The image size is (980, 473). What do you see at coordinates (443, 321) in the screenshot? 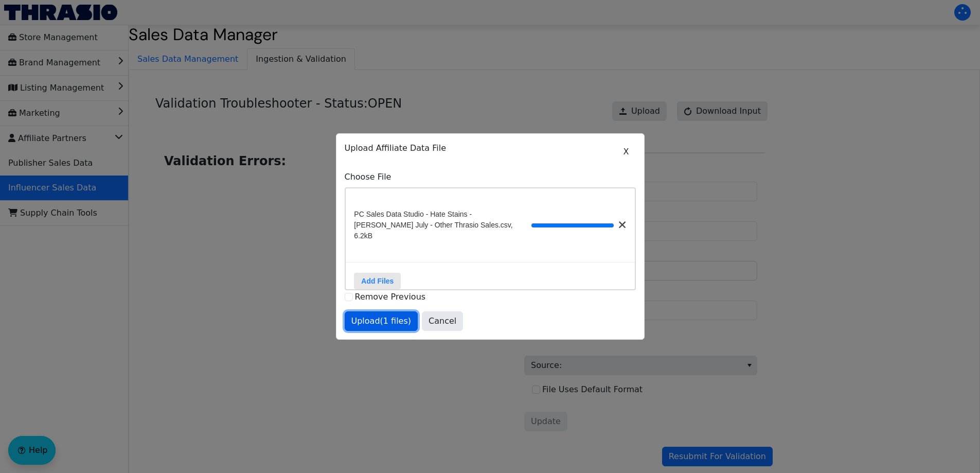
I see `span: Cancel` at bounding box center [443, 321].